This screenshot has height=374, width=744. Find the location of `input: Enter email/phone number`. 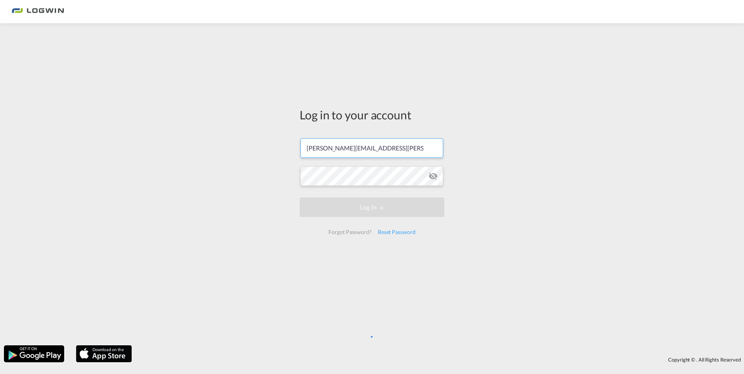

input: Enter email/phone number is located at coordinates (371, 148).